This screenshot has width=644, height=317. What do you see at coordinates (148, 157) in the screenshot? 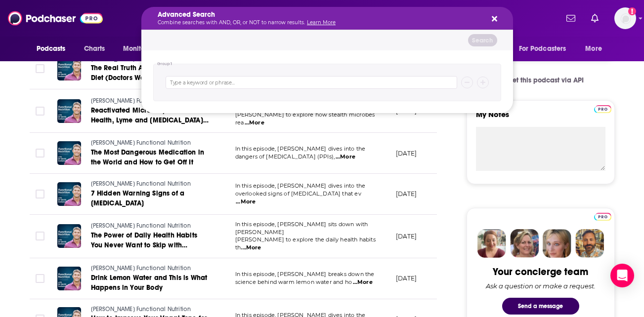
I see `span: The Most Dangerous Medication in the World and How to Get Off It` at bounding box center [148, 157].